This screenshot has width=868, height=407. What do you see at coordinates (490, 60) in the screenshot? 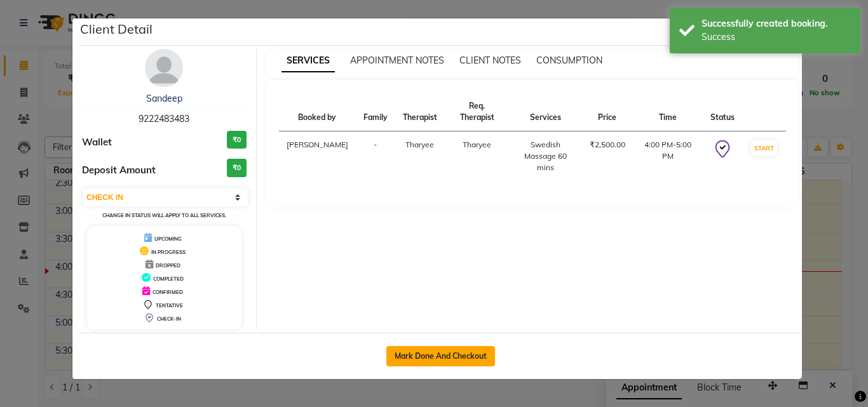
I see `span: CLIENT NOTES` at bounding box center [490, 60].